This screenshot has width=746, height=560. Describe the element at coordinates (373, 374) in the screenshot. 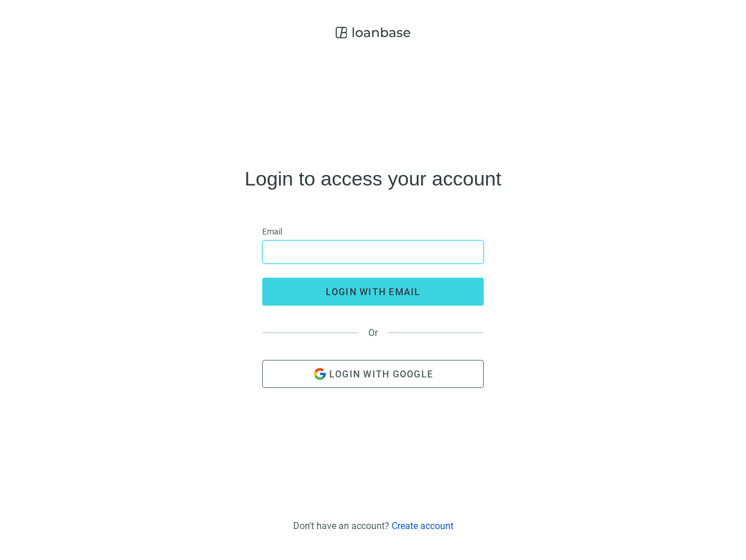

I see `button: Login with Google` at that location.